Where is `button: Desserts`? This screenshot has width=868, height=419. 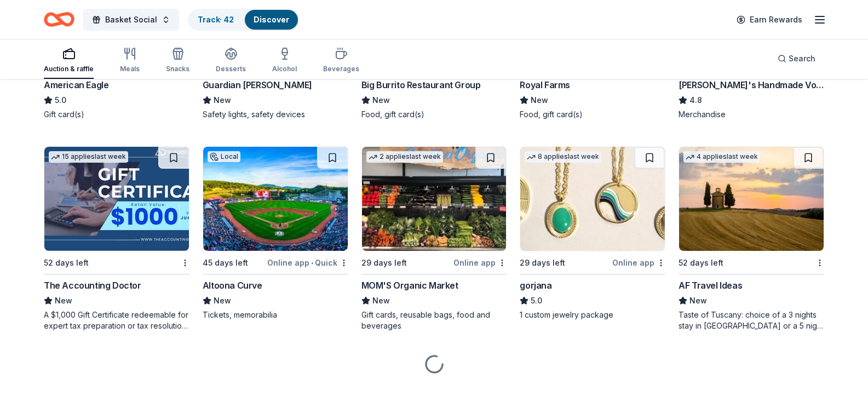 button: Desserts is located at coordinates (231, 61).